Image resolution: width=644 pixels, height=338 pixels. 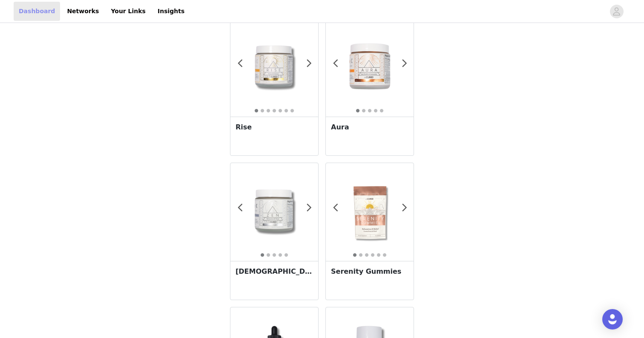 I want to click on a: Your Links, so click(x=128, y=11).